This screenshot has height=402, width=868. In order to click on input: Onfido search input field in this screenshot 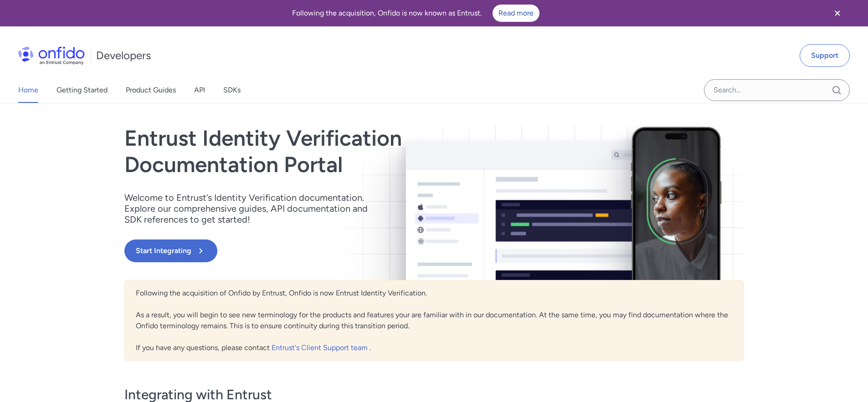, I will do `click(777, 90)`.